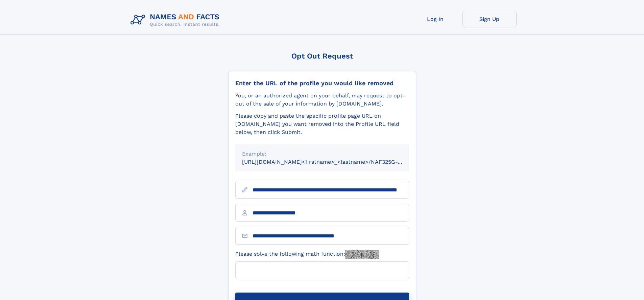 The width and height of the screenshot is (644, 300). I want to click on a: Log In, so click(436, 19).